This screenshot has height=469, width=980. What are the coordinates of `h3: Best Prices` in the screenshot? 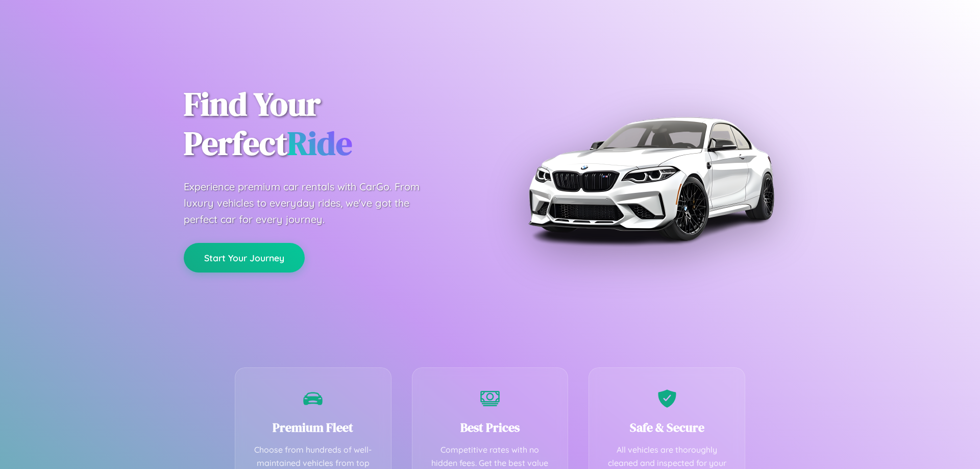 It's located at (490, 427).